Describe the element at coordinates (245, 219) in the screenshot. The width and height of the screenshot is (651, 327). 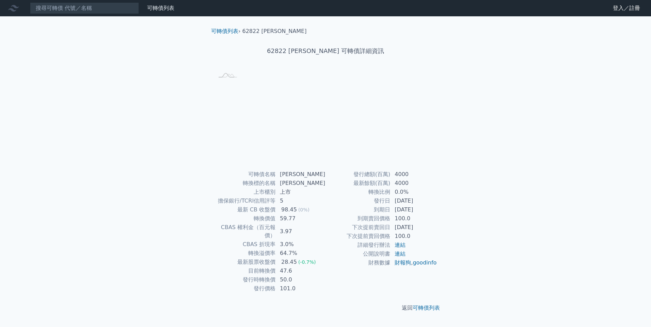
I see `td: 轉換價值` at that location.